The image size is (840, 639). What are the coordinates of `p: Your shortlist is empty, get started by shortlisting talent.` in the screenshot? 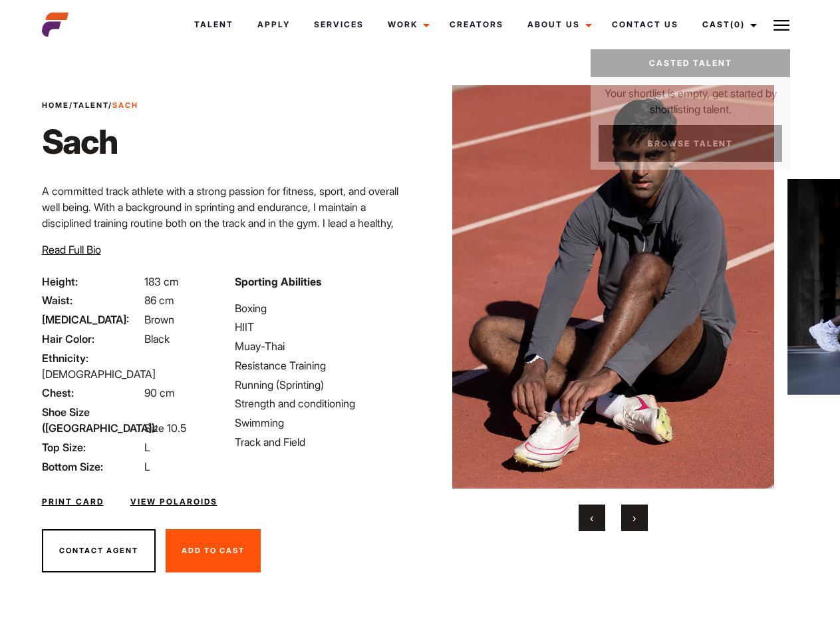 It's located at (690, 97).